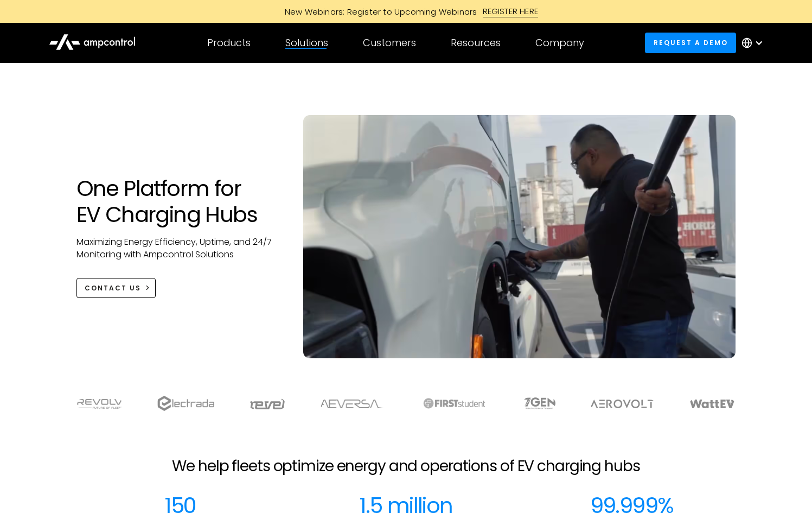  I want to click on img: WattEV logo, so click(712, 404).